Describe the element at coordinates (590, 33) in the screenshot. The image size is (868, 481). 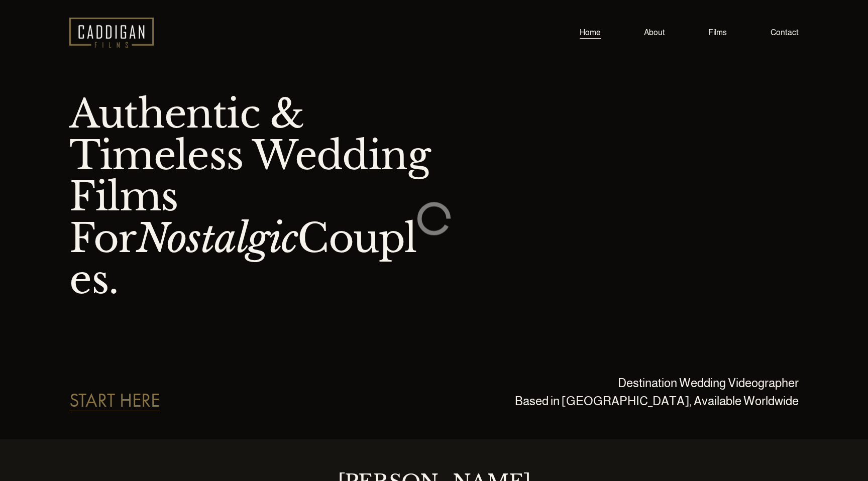
I see `a: Home` at that location.